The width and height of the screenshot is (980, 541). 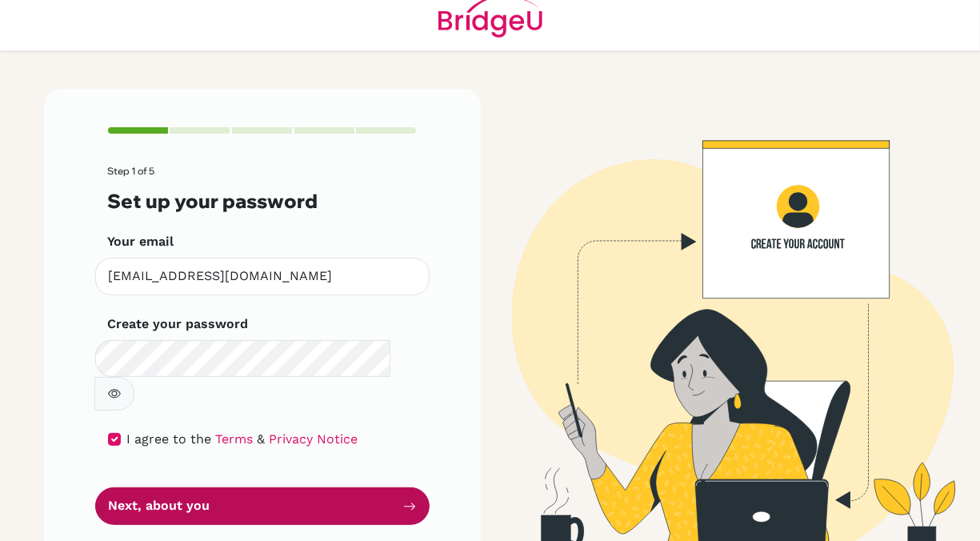 I want to click on span: Step 1 of 5, so click(x=131, y=170).